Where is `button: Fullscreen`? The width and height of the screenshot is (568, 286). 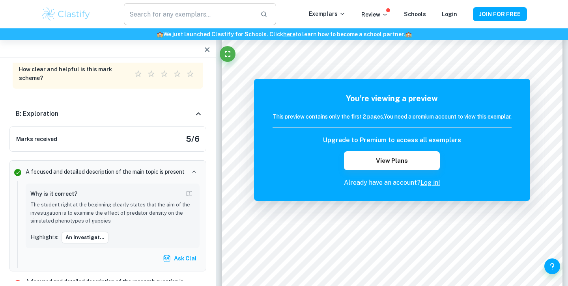
button: Fullscreen is located at coordinates (227, 54).